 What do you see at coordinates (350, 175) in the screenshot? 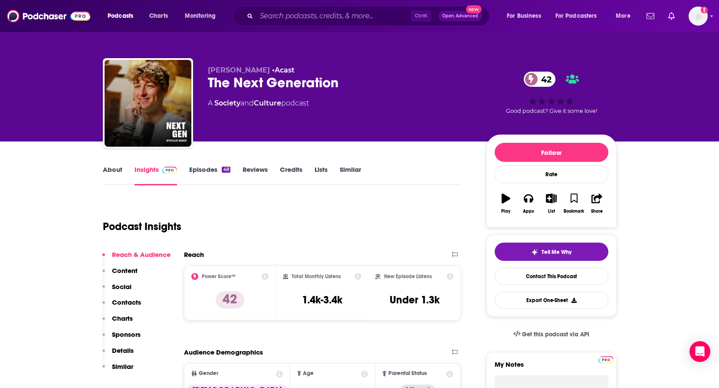
I see `a: Similar` at bounding box center [350, 175].